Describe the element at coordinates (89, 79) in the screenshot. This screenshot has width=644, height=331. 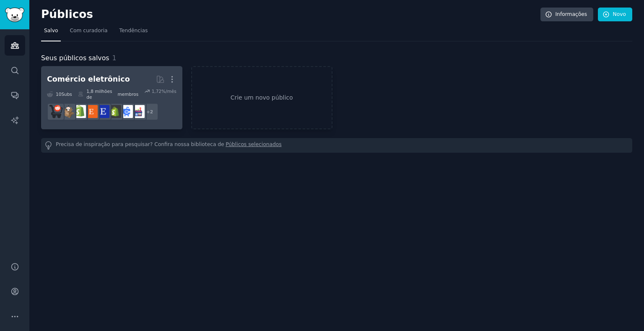
I see `font: Comércio eletrônico` at that location.